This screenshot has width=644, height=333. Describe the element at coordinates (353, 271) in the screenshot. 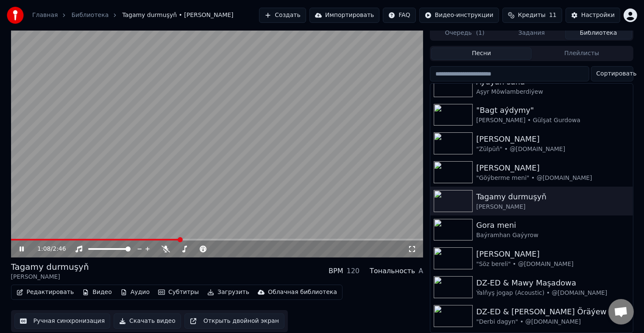

I see `div: 120` at that location.